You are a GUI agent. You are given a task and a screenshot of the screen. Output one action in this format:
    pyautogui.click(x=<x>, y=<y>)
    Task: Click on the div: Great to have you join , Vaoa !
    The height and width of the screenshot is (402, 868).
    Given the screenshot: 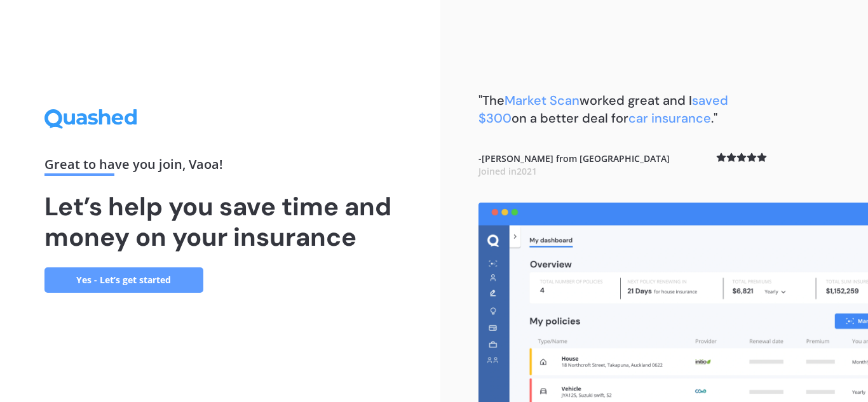 What is the action you would take?
    pyautogui.click(x=221, y=167)
    